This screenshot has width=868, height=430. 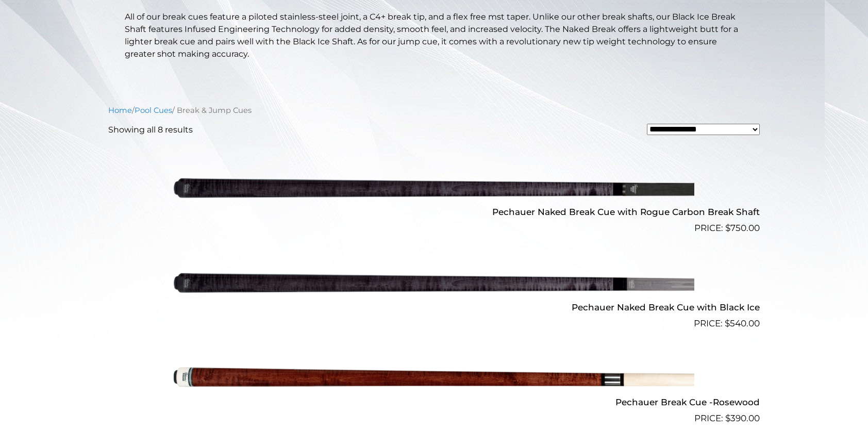 I want to click on a: Pechauer Naked Break Cue with Black Ice $540.00, so click(x=434, y=284).